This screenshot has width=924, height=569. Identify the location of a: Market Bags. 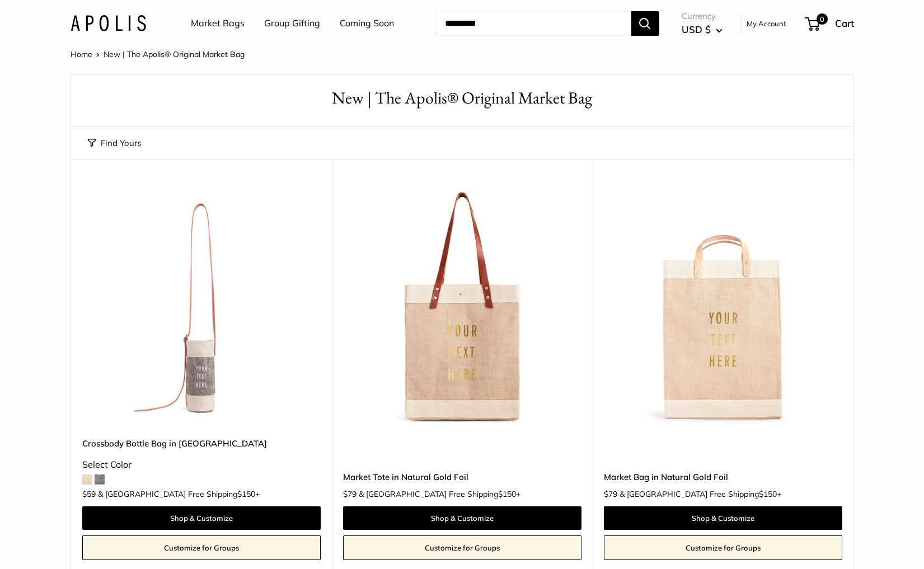
(218, 24).